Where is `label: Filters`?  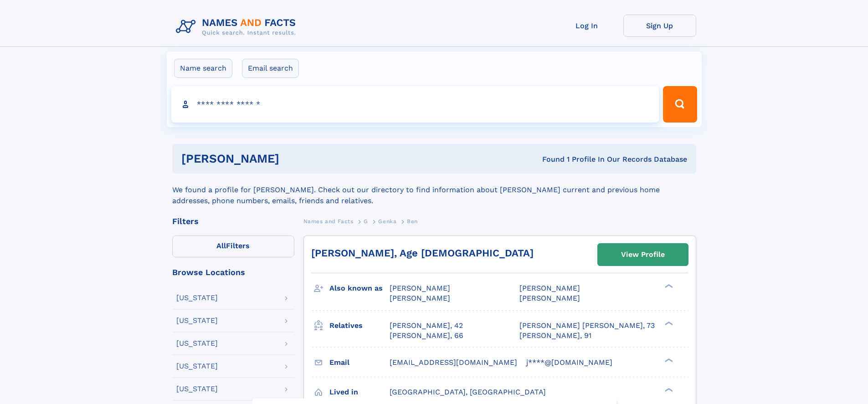
label: Filters is located at coordinates (233, 246).